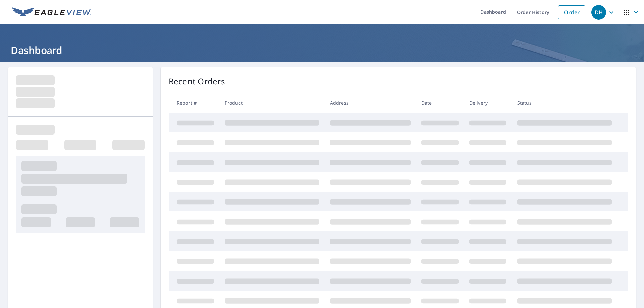  What do you see at coordinates (197, 81) in the screenshot?
I see `p: Recent Orders` at bounding box center [197, 81].